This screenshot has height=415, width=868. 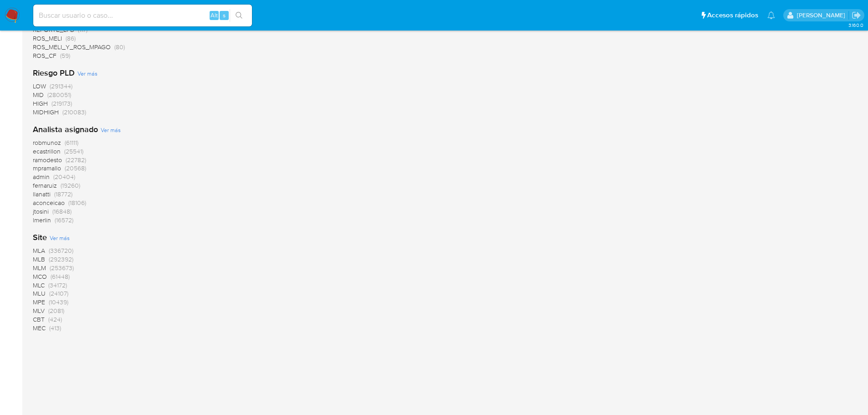 I want to click on span: Accesos rápidos, so click(x=733, y=15).